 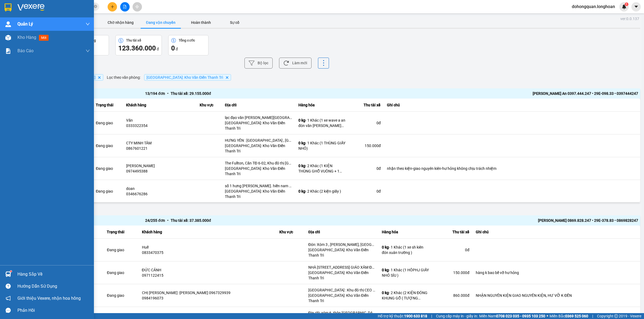 I want to click on span: Hà Nội: Kho Văn Điển Thanh Trì, close by backspace, so click(x=188, y=78).